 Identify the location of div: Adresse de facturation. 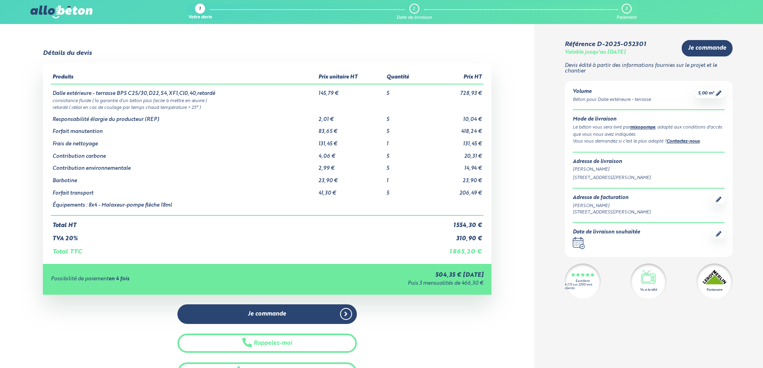
(612, 198).